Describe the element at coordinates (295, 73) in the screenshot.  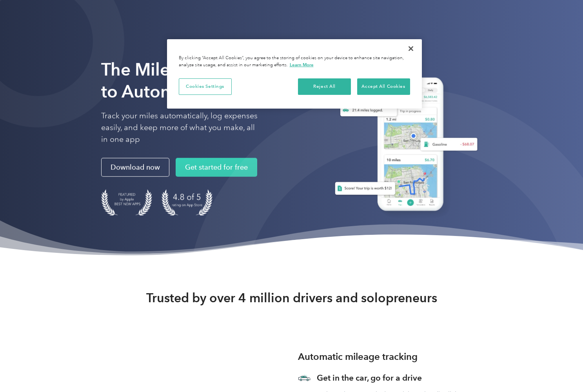
I see `div: Cookie banner` at that location.